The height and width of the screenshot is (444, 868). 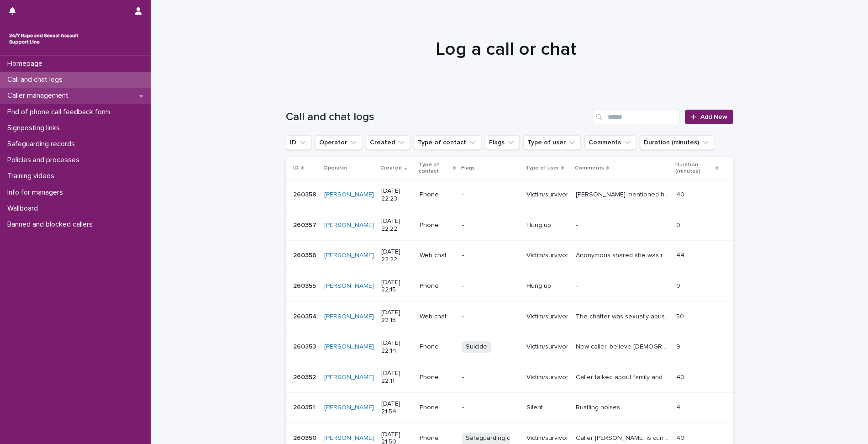 I want to click on button: Created, so click(x=388, y=142).